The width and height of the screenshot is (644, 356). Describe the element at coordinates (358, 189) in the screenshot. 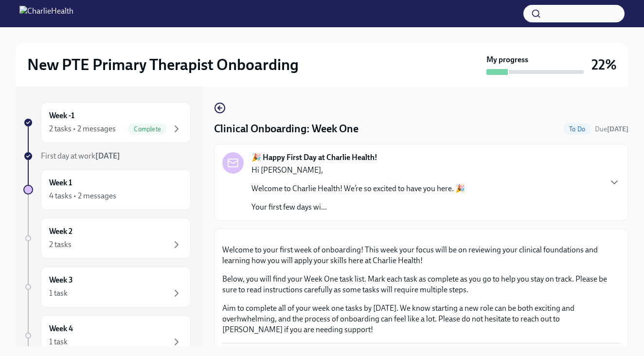

I see `p: Welcome to Charlie Health! We’re so excited to have you here. 🎉` at that location.